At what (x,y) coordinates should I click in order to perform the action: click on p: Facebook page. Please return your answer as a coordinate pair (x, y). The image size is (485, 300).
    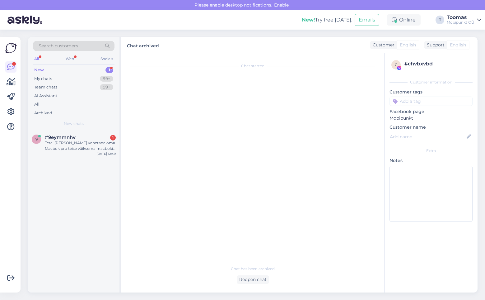
    Looking at the image, I should click on (431, 111).